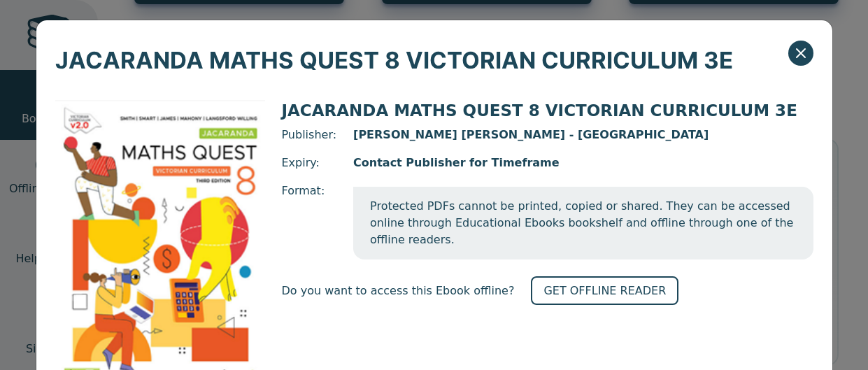 This screenshot has height=370, width=868. What do you see at coordinates (309, 222) in the screenshot?
I see `span: Format:` at bounding box center [309, 222].